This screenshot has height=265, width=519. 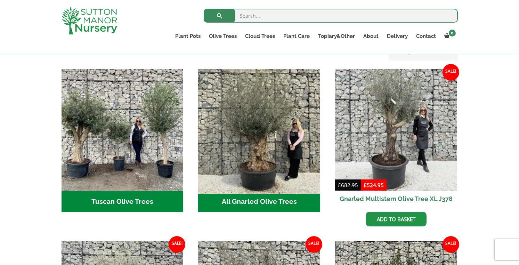 What do you see at coordinates (331, 16) in the screenshot?
I see `input: Search...` at bounding box center [331, 16].